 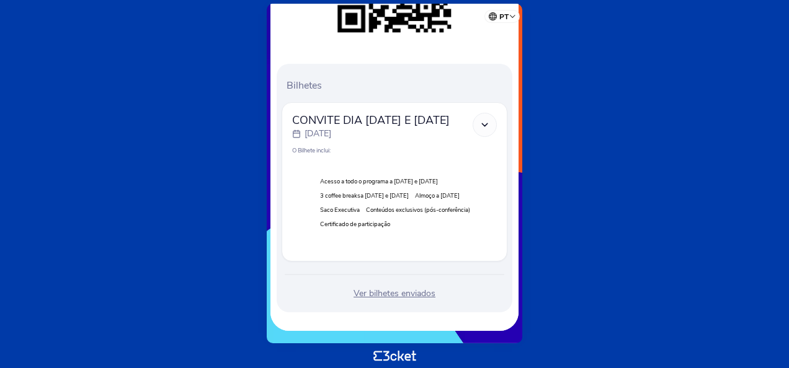 I want to click on li: 3 coffee breaks, so click(x=364, y=195).